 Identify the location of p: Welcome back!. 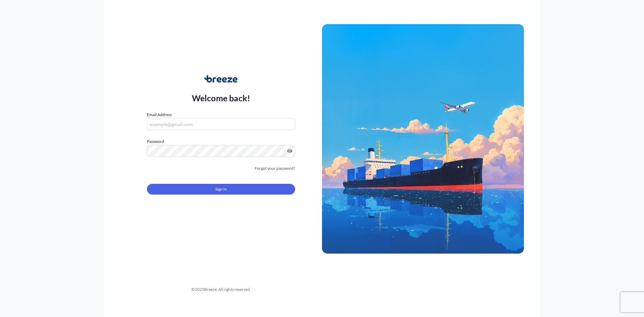
(221, 98).